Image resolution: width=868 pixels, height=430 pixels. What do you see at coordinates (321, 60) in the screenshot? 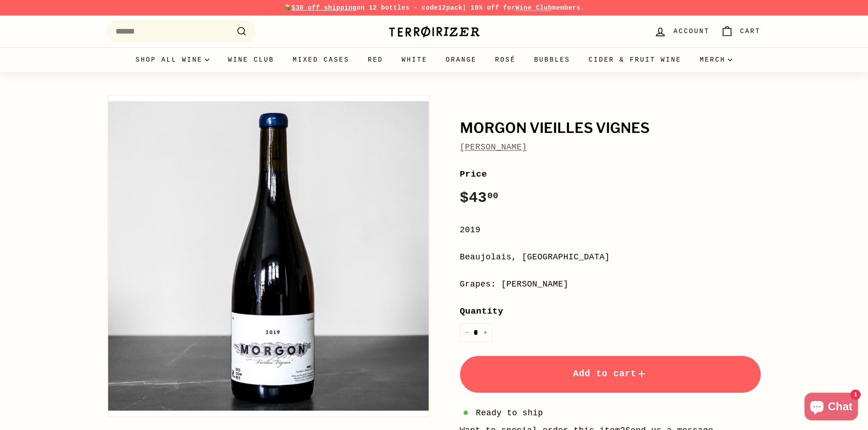
I see `a: Mixed Cases` at bounding box center [321, 60].